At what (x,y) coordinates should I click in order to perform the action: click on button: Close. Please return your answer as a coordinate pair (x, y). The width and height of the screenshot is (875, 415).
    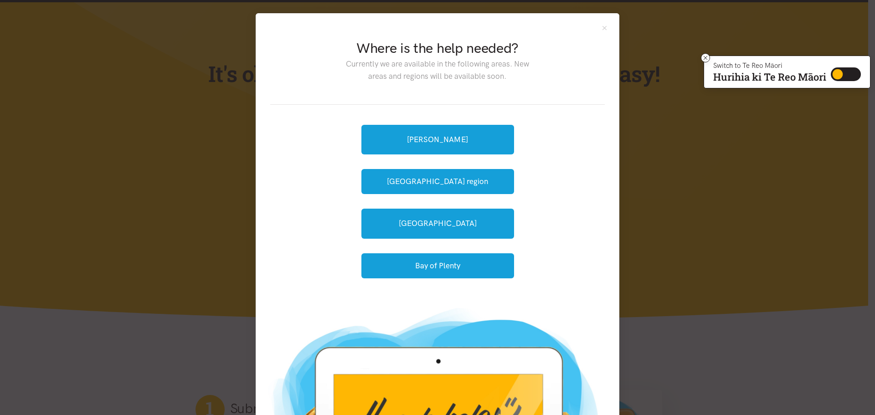
    Looking at the image, I should click on (604, 28).